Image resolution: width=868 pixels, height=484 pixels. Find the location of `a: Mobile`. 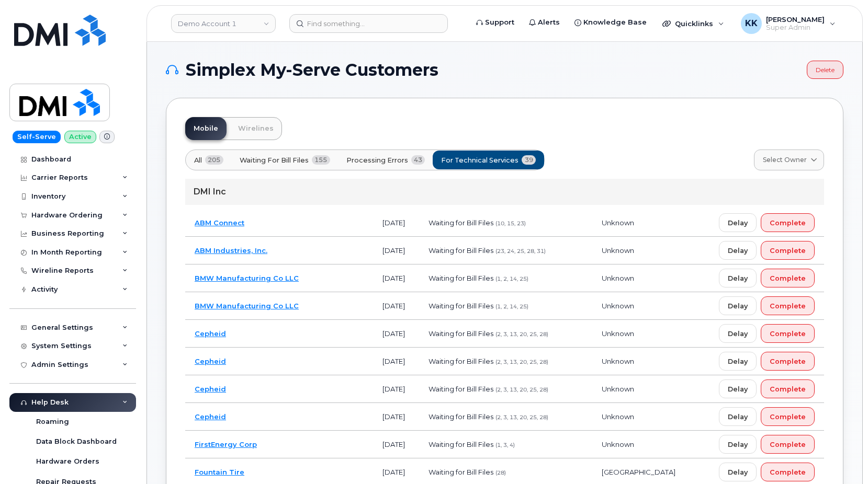

a: Mobile is located at coordinates (205, 128).